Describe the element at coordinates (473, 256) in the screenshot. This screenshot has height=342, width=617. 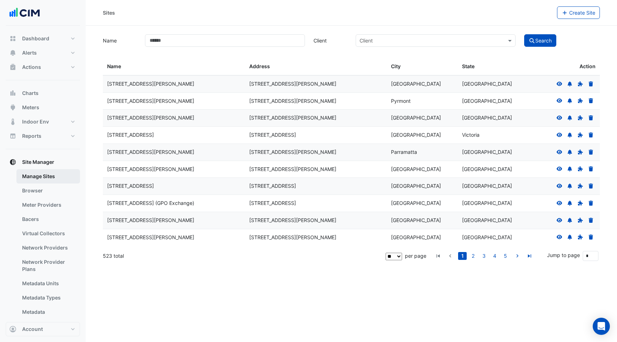
I see `a: 2` at that location.